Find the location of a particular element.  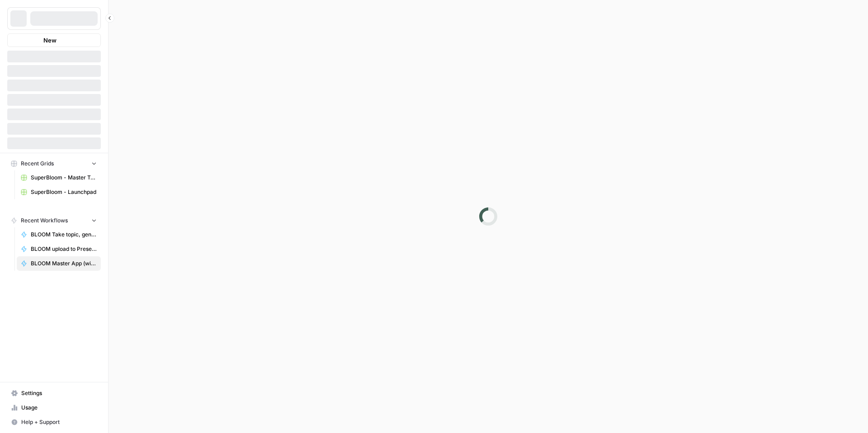

a: SuperBloom - Launchpad is located at coordinates (59, 192).